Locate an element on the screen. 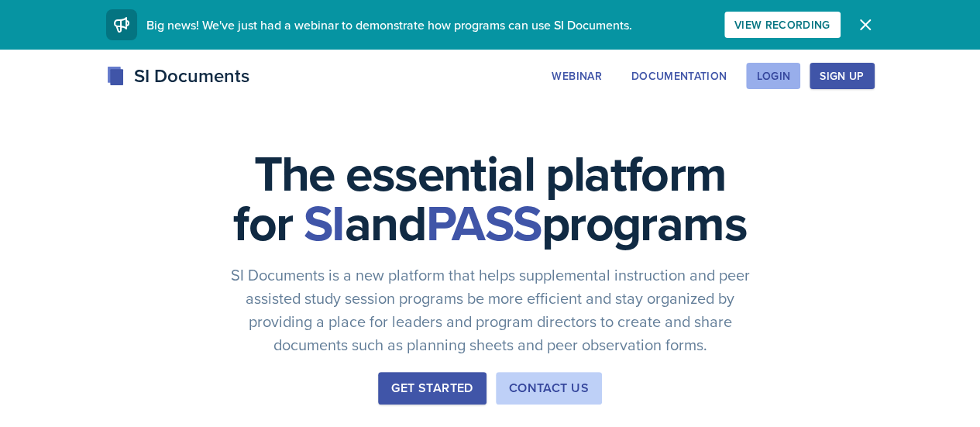  div: Documentation is located at coordinates (679, 76).